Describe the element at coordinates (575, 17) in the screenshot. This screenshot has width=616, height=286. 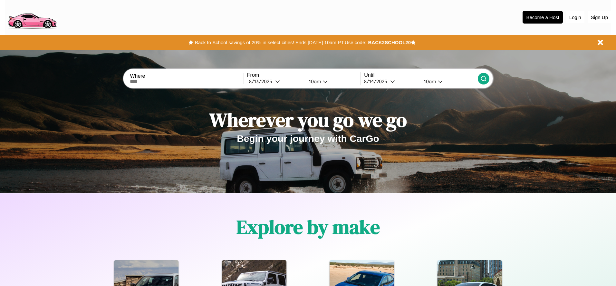
I see `button: Login` at that location.